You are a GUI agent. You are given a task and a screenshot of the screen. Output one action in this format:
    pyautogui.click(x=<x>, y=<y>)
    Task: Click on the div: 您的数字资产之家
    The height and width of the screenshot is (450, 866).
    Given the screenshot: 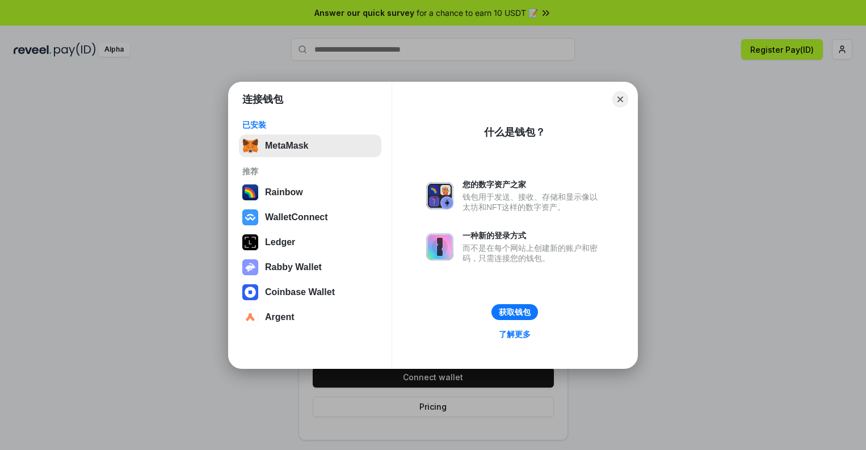 What is the action you would take?
    pyautogui.click(x=533, y=185)
    